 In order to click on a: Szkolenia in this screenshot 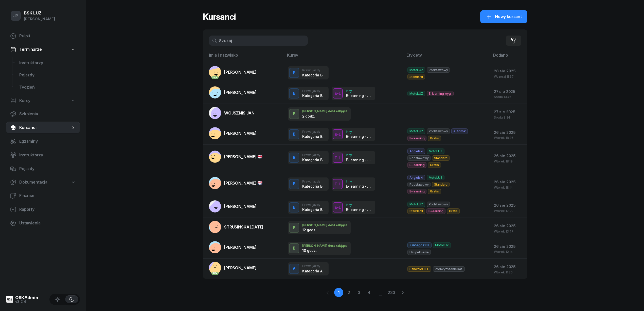, I will do `click(43, 114)`.